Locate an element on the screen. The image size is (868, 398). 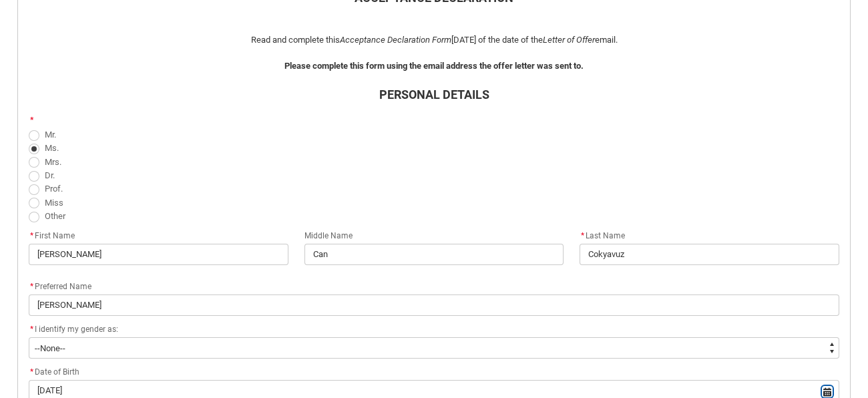
span: Mr. is located at coordinates (50, 134).